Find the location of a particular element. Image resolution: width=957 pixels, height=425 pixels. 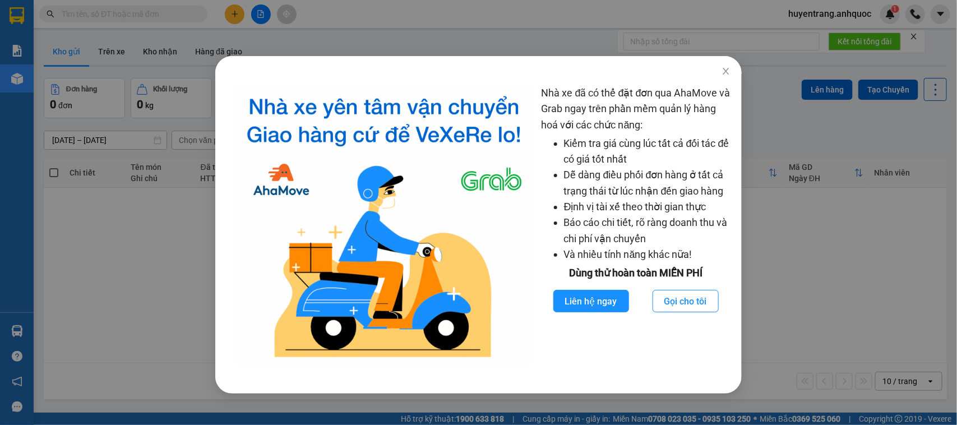

button: Liên hệ ngay is located at coordinates (591, 301).